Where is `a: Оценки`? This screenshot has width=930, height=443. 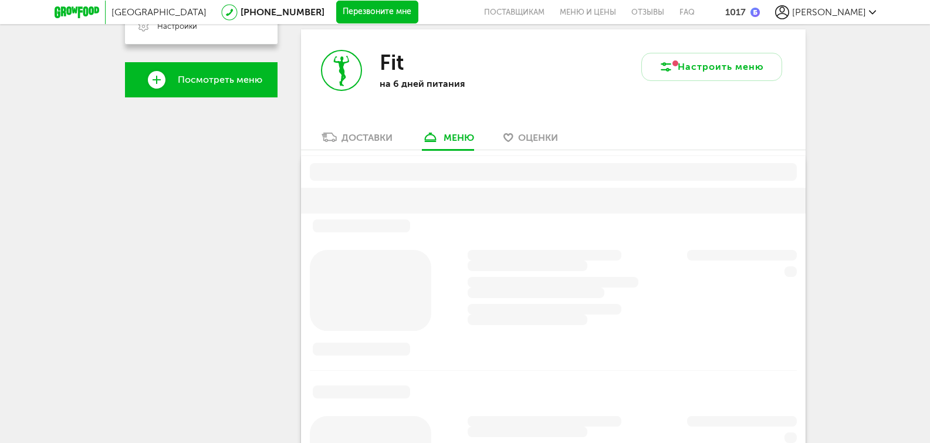 a: Оценки is located at coordinates (531, 140).